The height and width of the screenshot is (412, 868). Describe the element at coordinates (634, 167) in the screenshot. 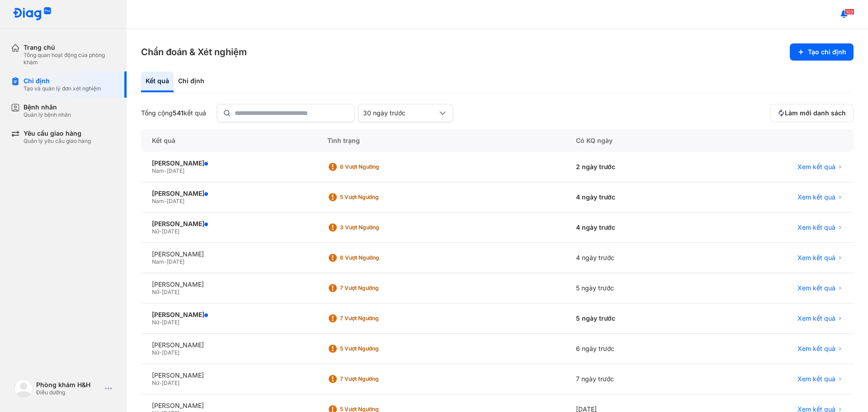

I see `div: 2 ngày trước` at that location.